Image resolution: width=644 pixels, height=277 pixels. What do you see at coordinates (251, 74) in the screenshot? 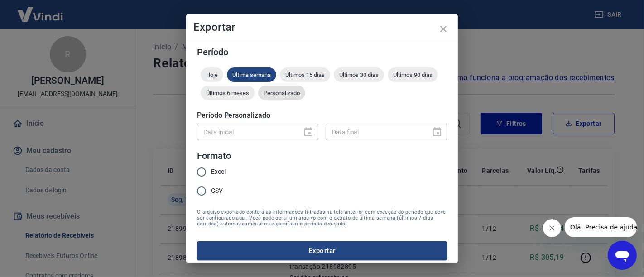
I see `span: Última semana` at bounding box center [251, 74].